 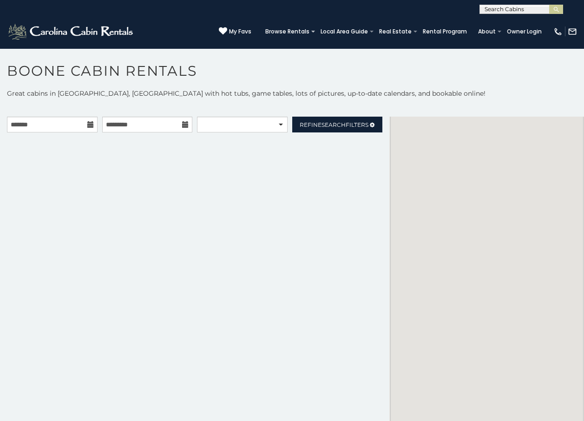 I want to click on a: Rental Program, so click(x=445, y=32).